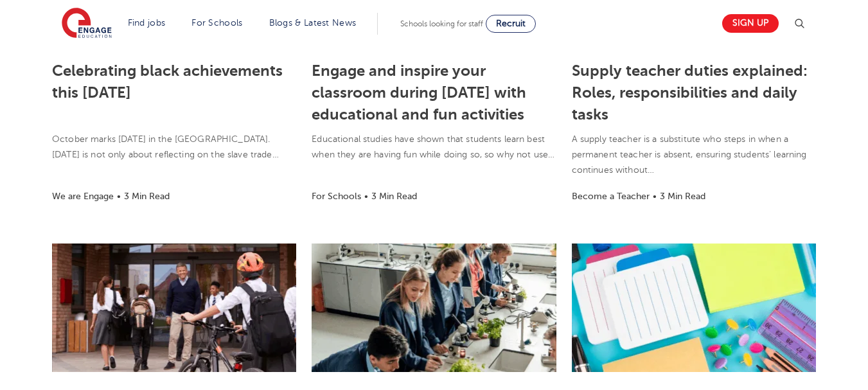  I want to click on span: Schools looking for staff, so click(442, 24).